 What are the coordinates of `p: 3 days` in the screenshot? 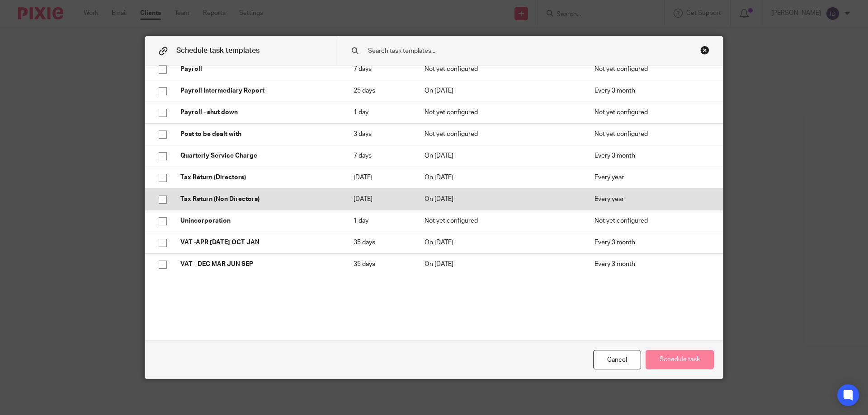 It's located at (380, 134).